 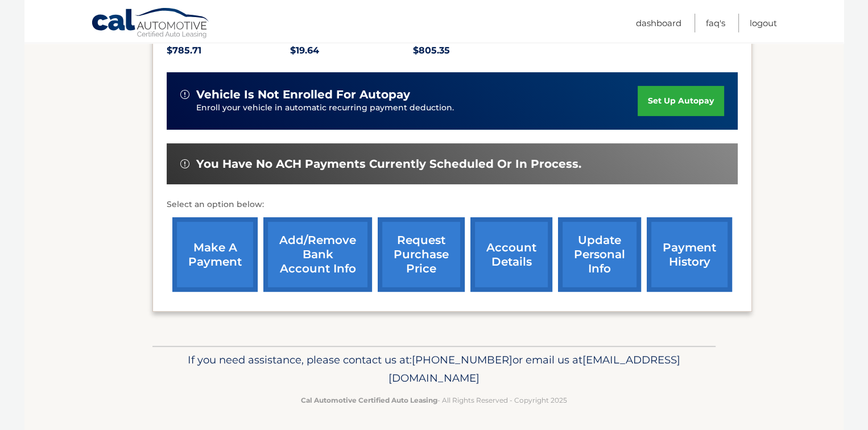 What do you see at coordinates (215, 254) in the screenshot?
I see `a: make a payment` at bounding box center [215, 254].